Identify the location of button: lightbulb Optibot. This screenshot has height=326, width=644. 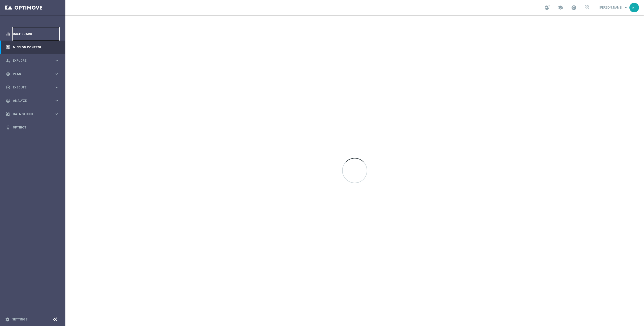
(33, 127).